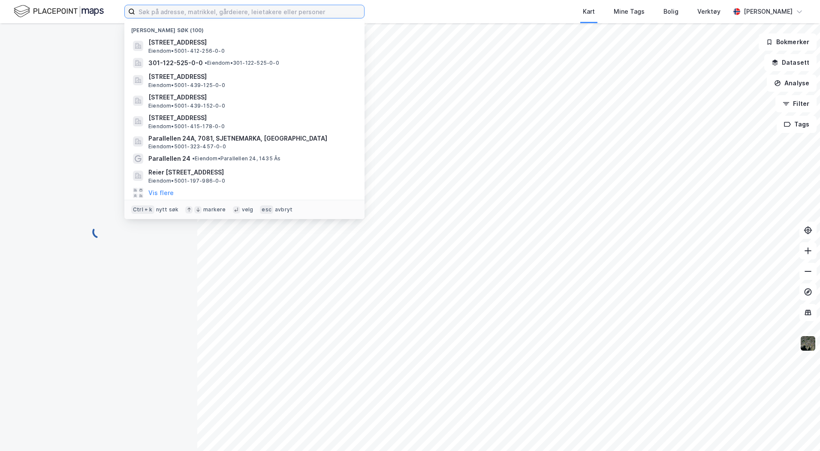  Describe the element at coordinates (187, 51) in the screenshot. I see `span: Eiendom • 5001-412-256-0-0` at that location.